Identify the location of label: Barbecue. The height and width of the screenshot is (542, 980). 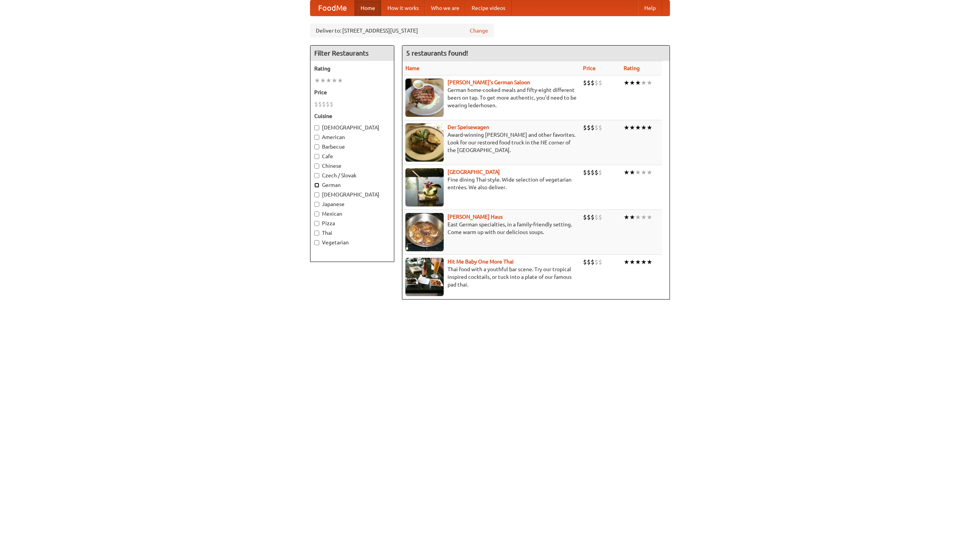
(352, 146).